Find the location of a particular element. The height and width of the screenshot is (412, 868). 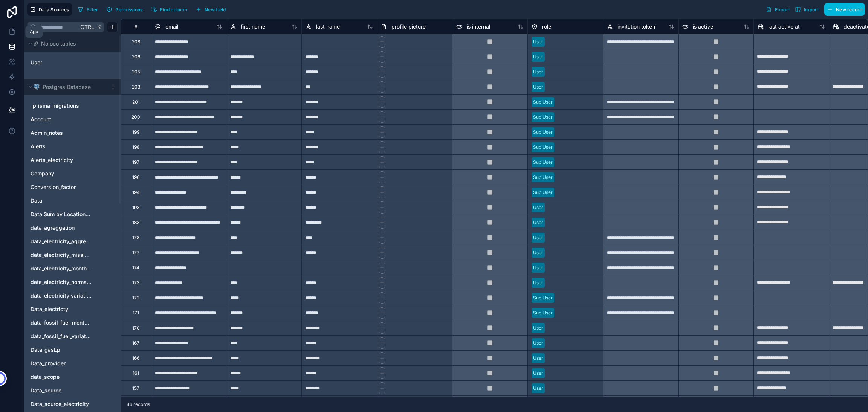

span: Alerts_electricity is located at coordinates (52, 160).